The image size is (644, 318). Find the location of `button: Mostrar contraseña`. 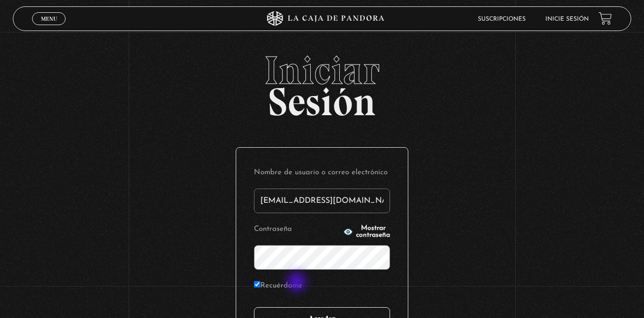

button: Mostrar contraseña is located at coordinates (366, 232).